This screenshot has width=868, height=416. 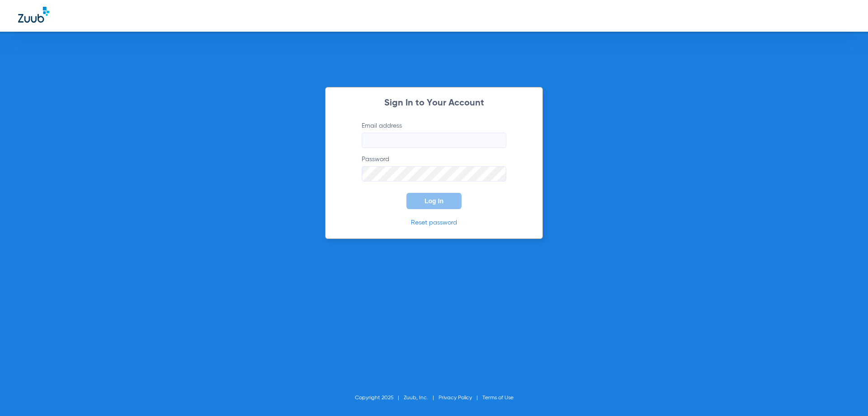 What do you see at coordinates (434, 135) in the screenshot?
I see `label: Email address` at bounding box center [434, 135].